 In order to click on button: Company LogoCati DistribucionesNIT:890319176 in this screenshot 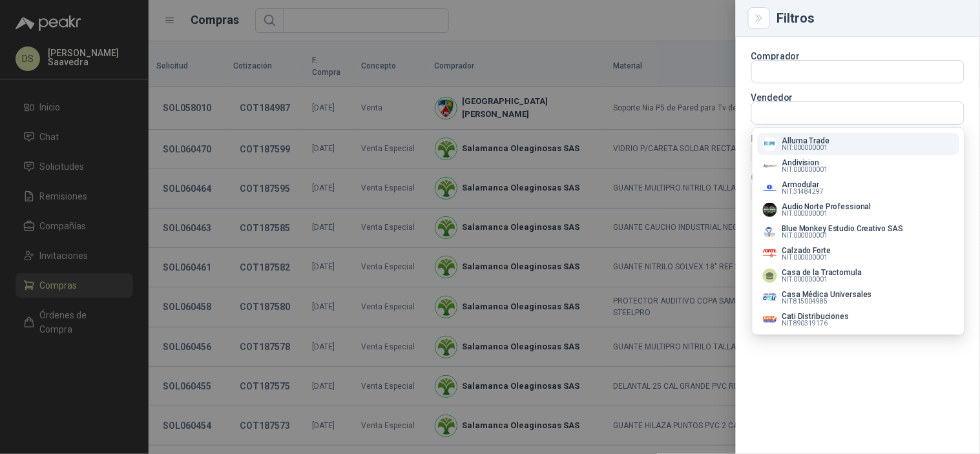, I will do `click(858, 319)`.